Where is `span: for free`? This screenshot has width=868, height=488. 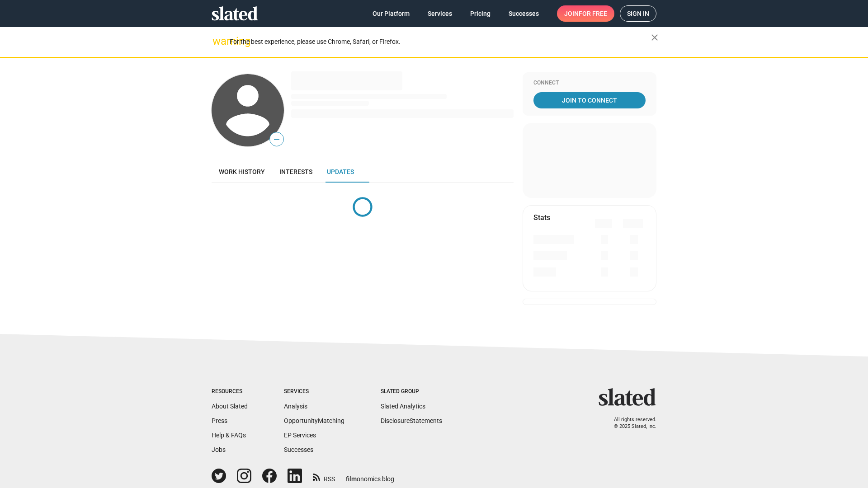
span: for free is located at coordinates (592, 14).